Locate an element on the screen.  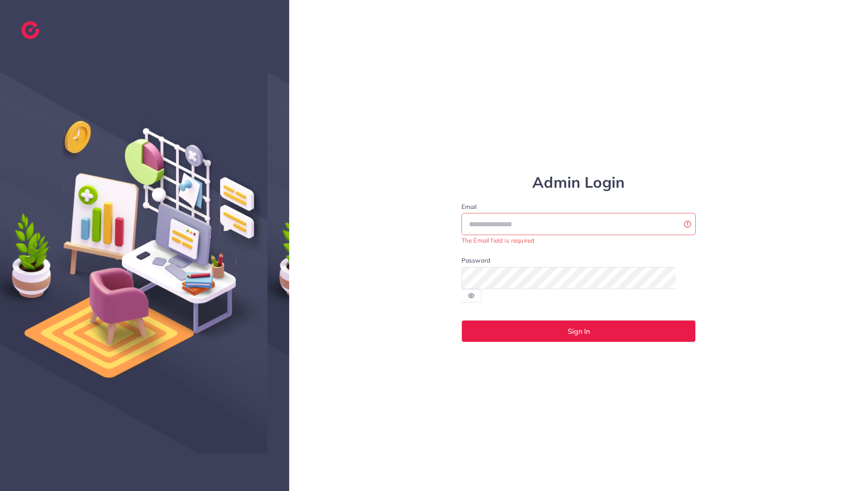
label: Password is located at coordinates (476, 261).